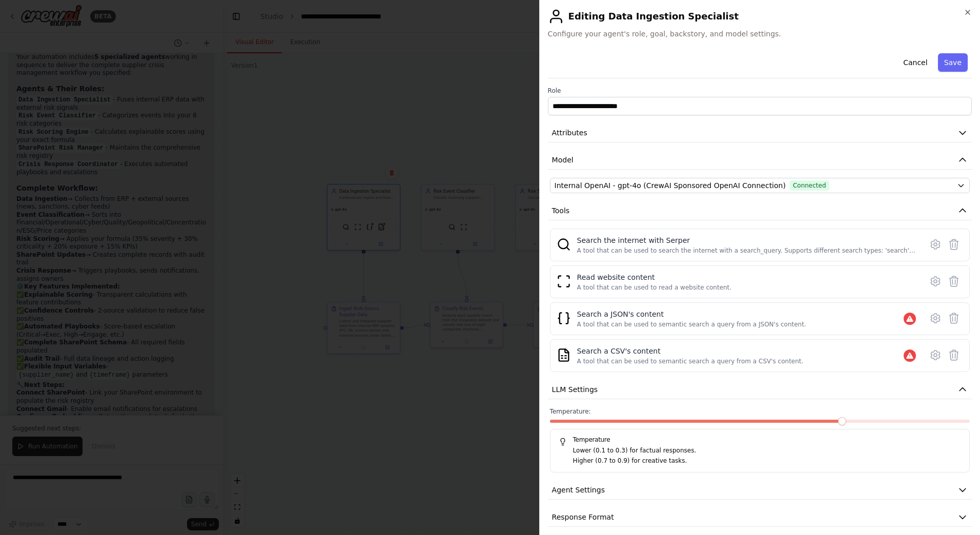 The width and height of the screenshot is (980, 535). What do you see at coordinates (571, 412) in the screenshot?
I see `span: Temperature:` at bounding box center [571, 412].